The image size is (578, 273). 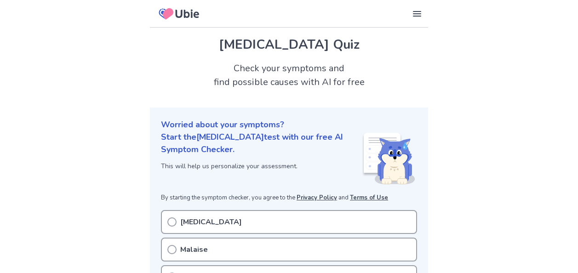 What do you see at coordinates (388, 159) in the screenshot?
I see `img: Shiba` at bounding box center [388, 159].